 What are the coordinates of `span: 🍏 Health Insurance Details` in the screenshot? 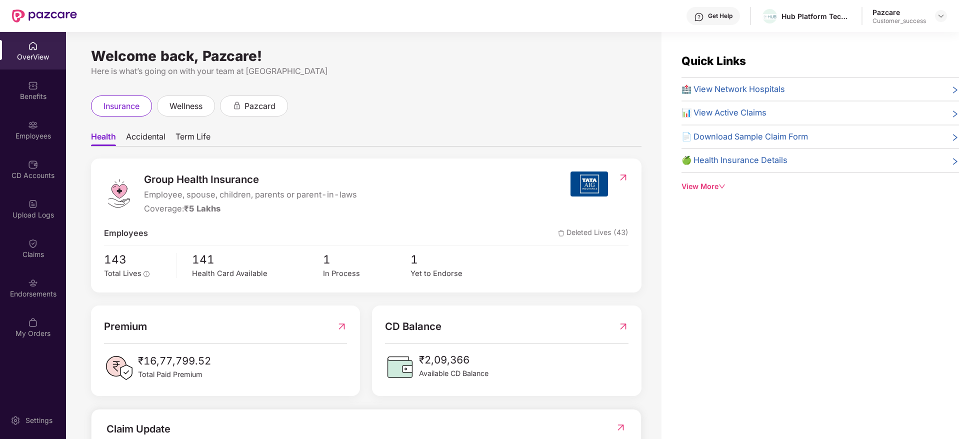 It's located at (735, 161).